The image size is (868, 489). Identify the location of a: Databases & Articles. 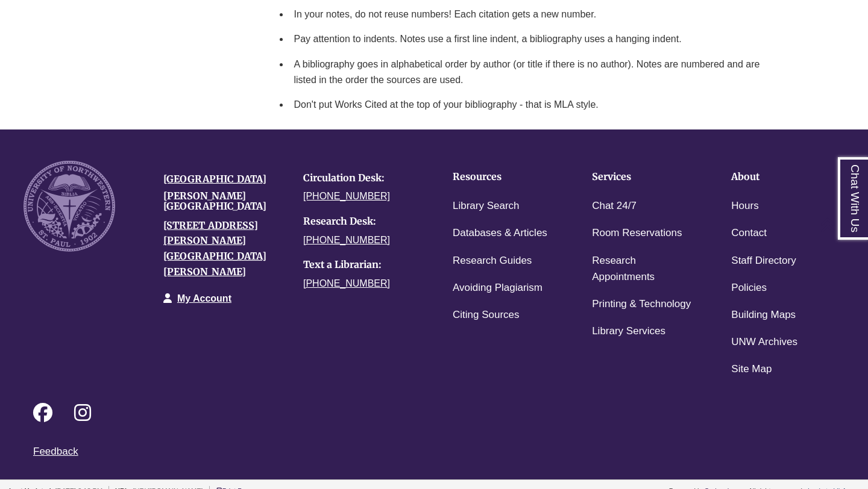
(500, 233).